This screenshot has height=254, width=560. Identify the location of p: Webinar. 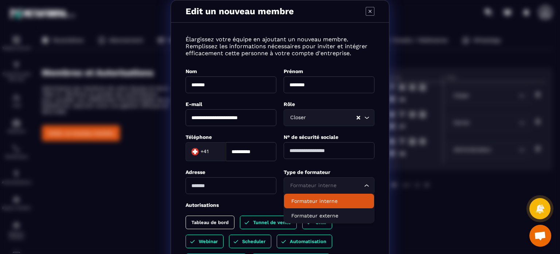
(208, 241).